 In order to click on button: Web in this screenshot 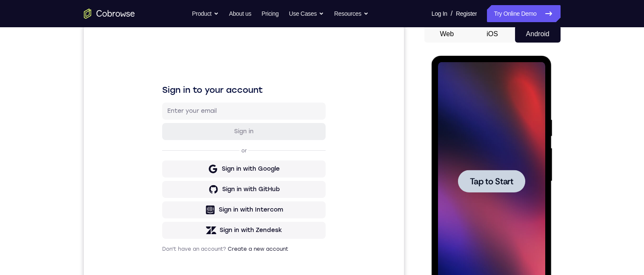, I will do `click(447, 34)`.